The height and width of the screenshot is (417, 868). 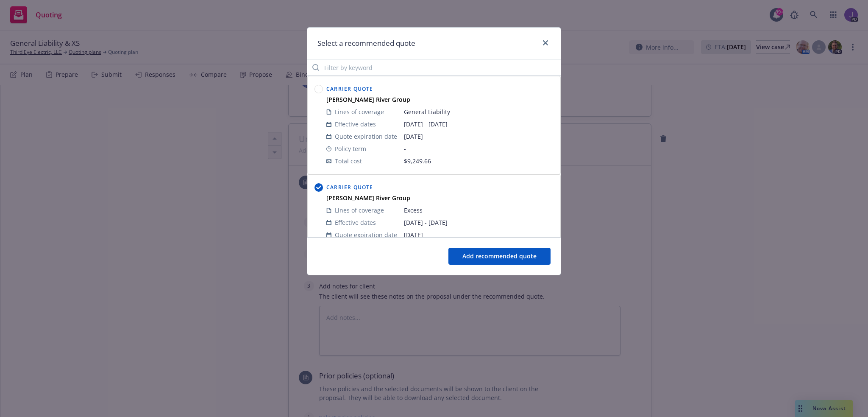 What do you see at coordinates (546, 43) in the screenshot?
I see `a: close` at bounding box center [546, 43].